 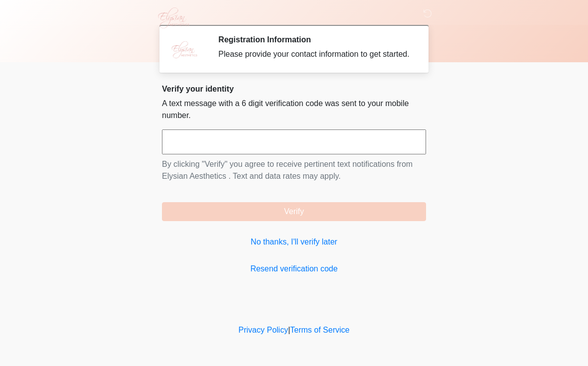 What do you see at coordinates (294, 170) in the screenshot?
I see `p: By clicking "Verify" you agree to receive pertinent text notifications from Elysian Aesthetics . ...` at bounding box center [294, 170].